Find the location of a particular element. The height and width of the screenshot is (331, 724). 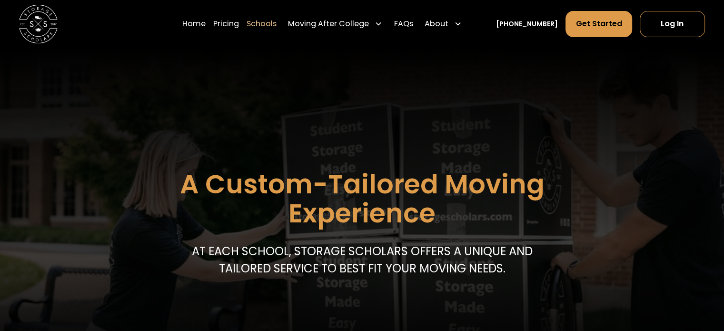

h1: A Custom-Tailored Moving Experience is located at coordinates (362, 199).